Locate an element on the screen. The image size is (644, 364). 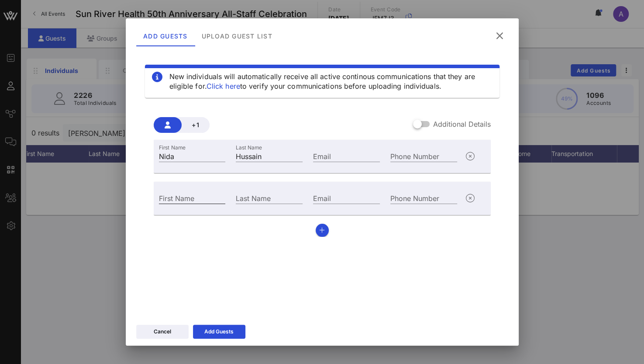
label: Additional Details is located at coordinates (462, 124).